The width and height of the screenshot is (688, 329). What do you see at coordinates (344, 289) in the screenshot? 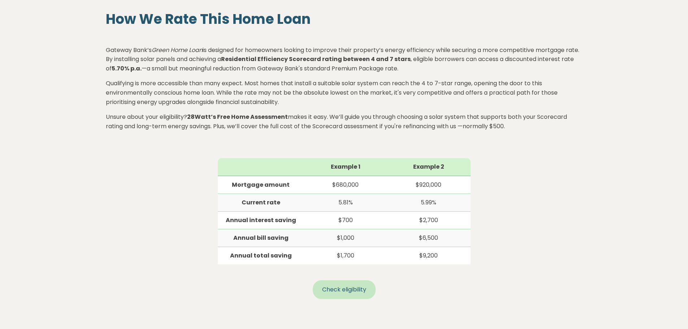
I see `a: Check eligibility` at bounding box center [344, 289].